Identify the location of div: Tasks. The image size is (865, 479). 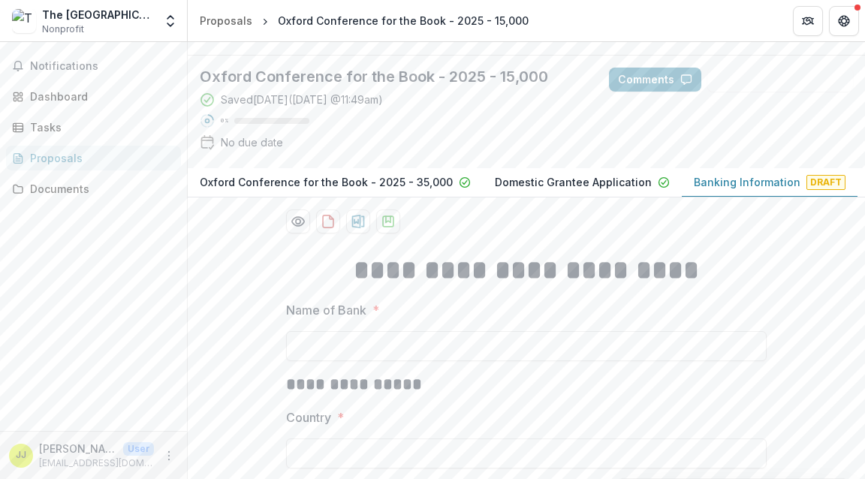
(99, 127).